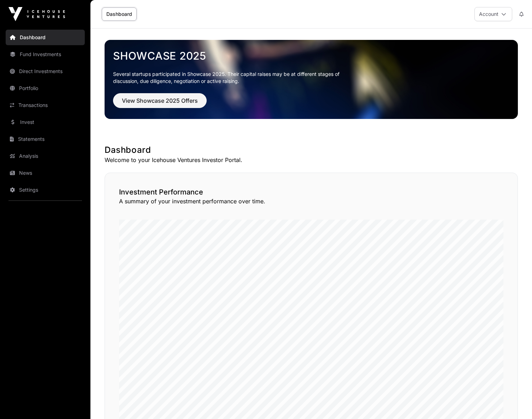  I want to click on a: Settings, so click(45, 190).